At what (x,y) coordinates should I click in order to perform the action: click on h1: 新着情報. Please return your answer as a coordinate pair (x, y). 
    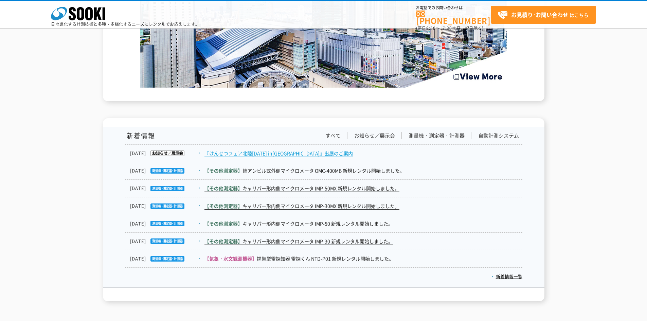
    Looking at the image, I should click on (140, 136).